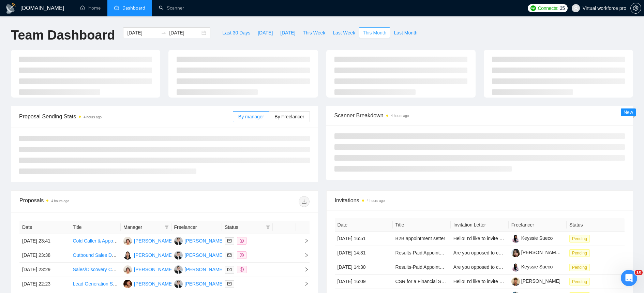 The image size is (644, 293). I want to click on td: CSR for a Financial Services Company, so click(422, 282).